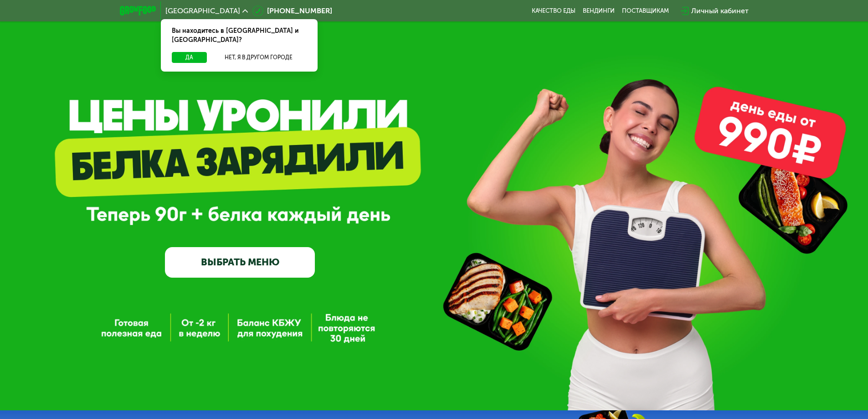  I want to click on a: Вендинги, so click(599, 11).